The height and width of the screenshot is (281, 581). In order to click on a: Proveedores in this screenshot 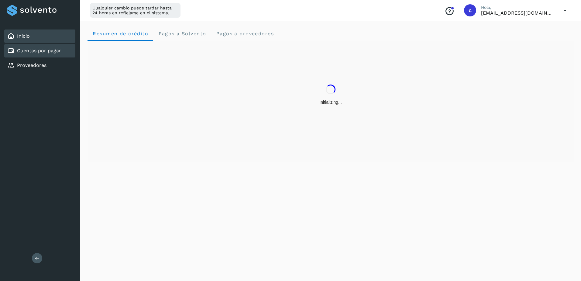, I will do `click(32, 65)`.